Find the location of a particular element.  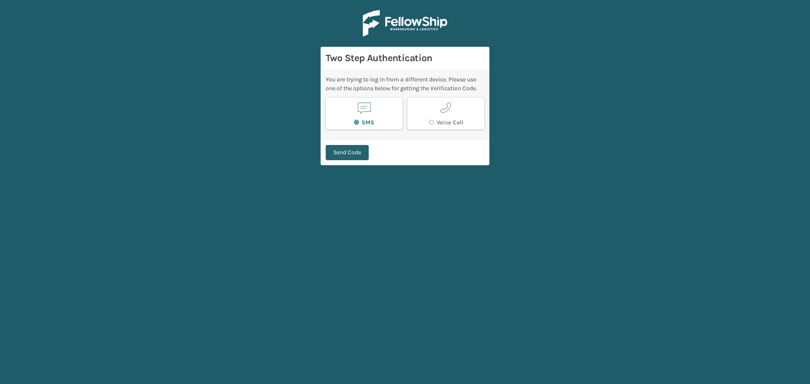

button: Send Code is located at coordinates (347, 153).